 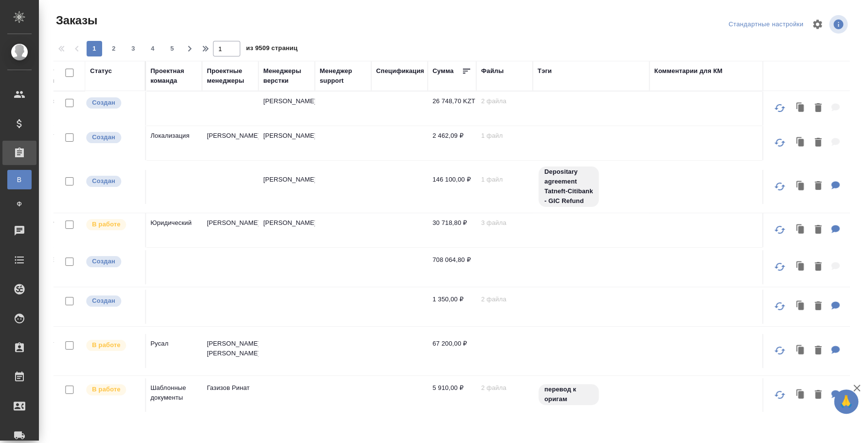 I want to click on div: Проектные менеджеры, so click(x=230, y=76).